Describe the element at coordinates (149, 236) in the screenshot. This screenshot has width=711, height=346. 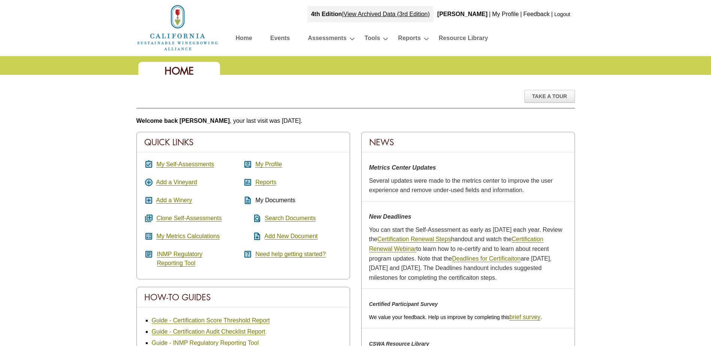
I see `i: calculate` at that location.